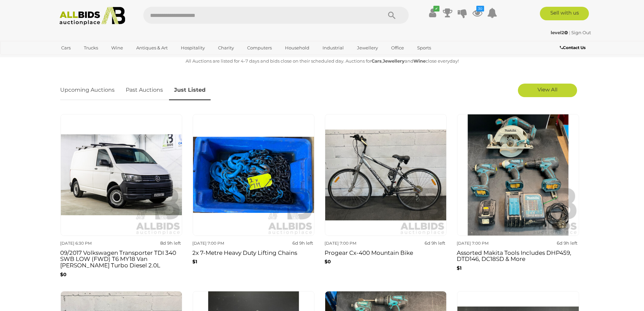 This screenshot has width=644, height=311. I want to click on button: Search, so click(392, 15).